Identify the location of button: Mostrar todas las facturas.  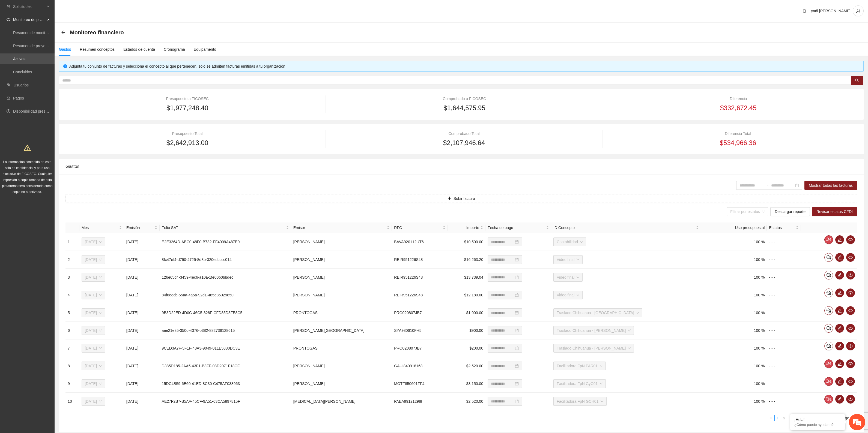
(831, 186).